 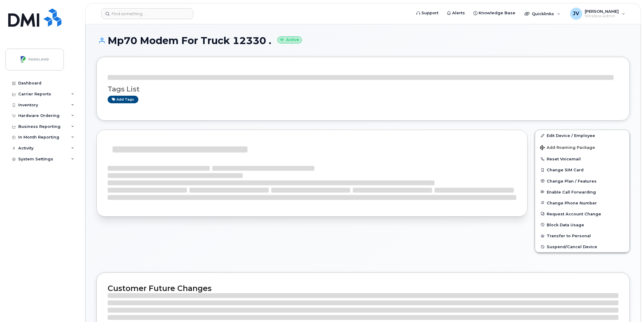 I want to click on button: Request Account Change, so click(x=582, y=214).